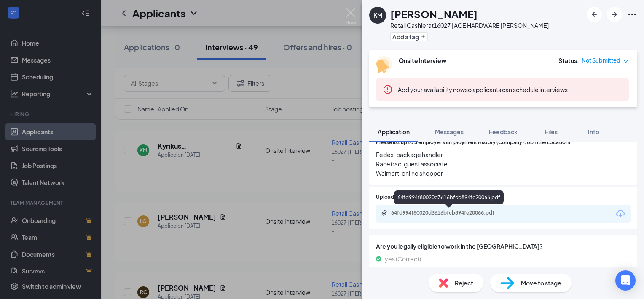  What do you see at coordinates (569, 60) in the screenshot?
I see `div: Status :` at bounding box center [569, 60].